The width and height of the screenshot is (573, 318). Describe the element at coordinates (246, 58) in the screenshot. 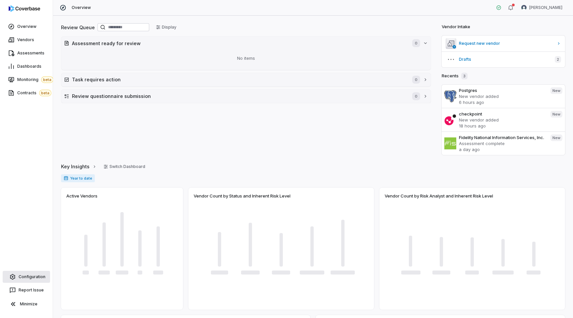

I see `div: No items` at that location.